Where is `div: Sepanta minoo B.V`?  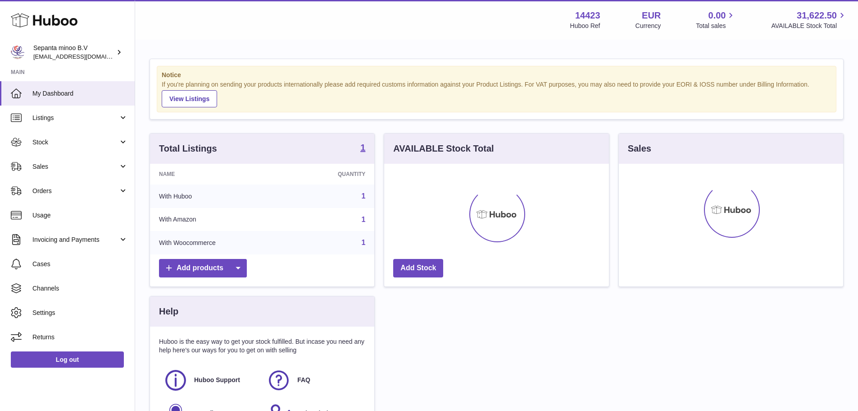
div: Sepanta minoo B.V is located at coordinates (74, 52).